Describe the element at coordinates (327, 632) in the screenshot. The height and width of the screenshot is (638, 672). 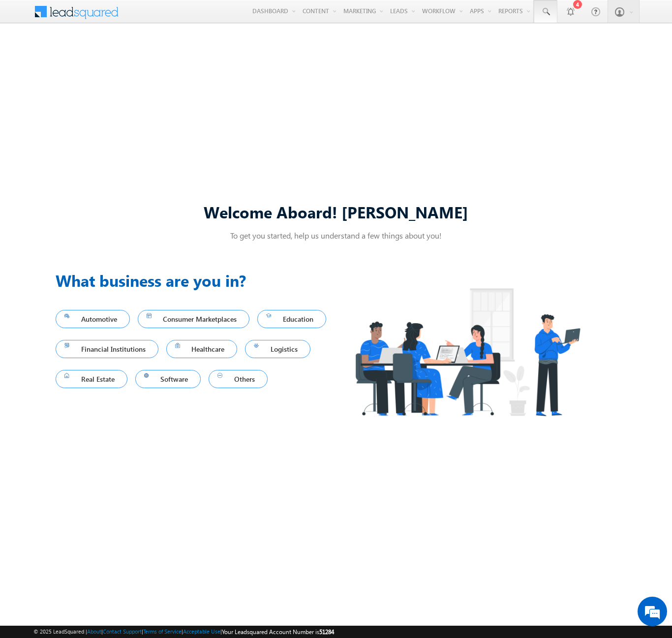
I see `span: 51284` at that location.